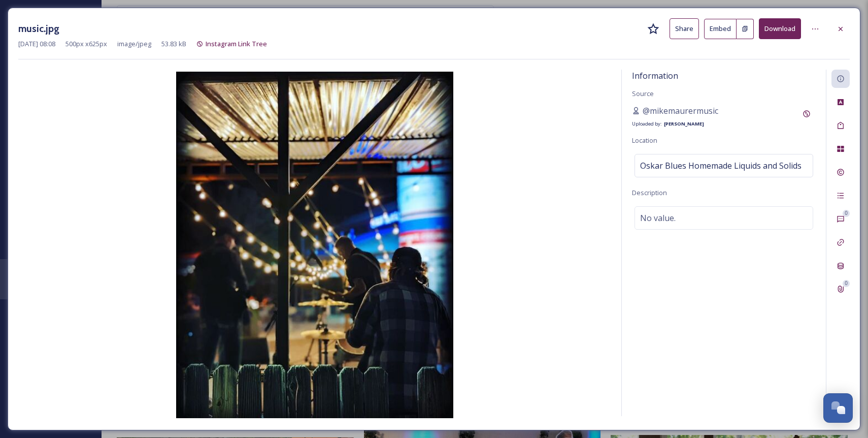  What do you see at coordinates (315, 245) in the screenshot?
I see `img: music.jpg` at bounding box center [315, 245].